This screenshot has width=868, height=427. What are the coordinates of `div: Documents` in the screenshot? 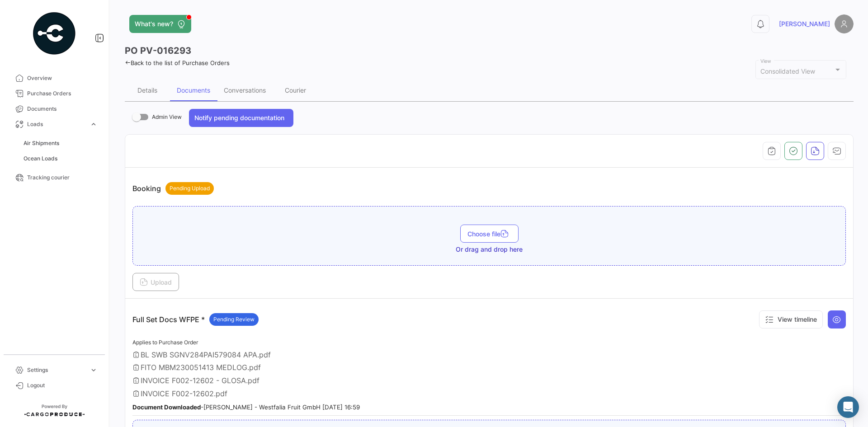 It's located at (194, 90).